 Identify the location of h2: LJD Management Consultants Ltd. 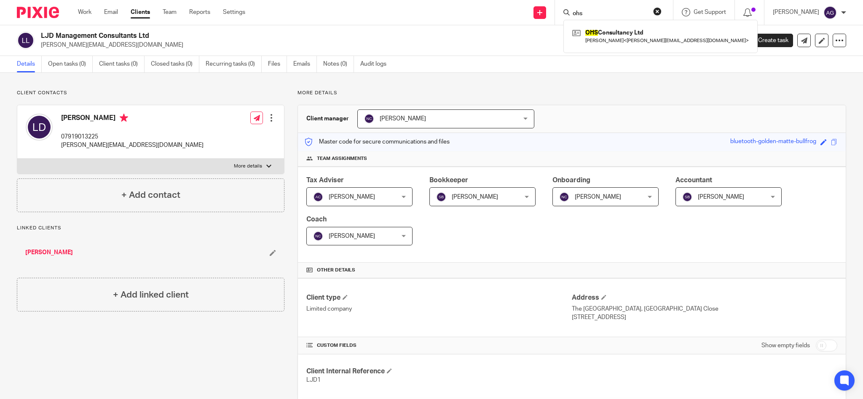
(317, 36).